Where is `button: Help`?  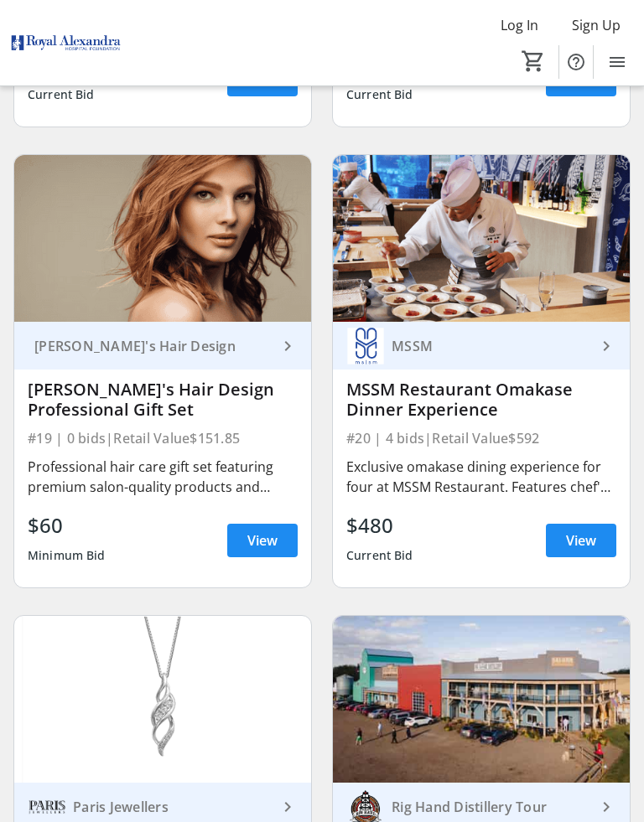
button: Help is located at coordinates (576, 62).